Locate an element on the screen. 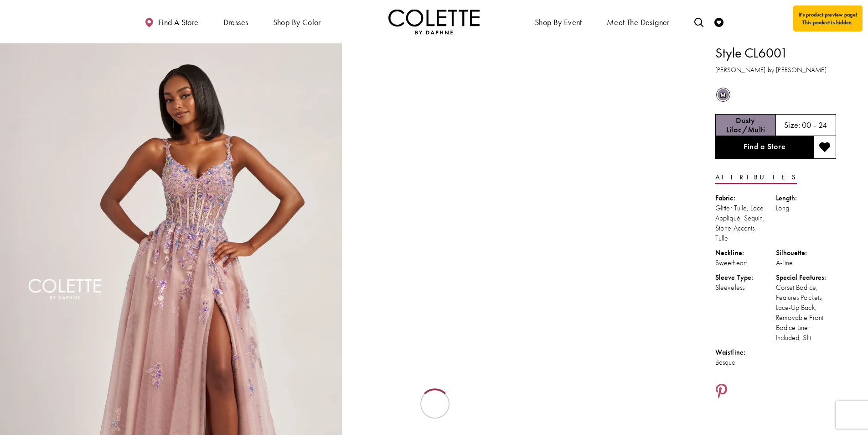 The width and height of the screenshot is (868, 435). a: Attributes is located at coordinates (755, 177).